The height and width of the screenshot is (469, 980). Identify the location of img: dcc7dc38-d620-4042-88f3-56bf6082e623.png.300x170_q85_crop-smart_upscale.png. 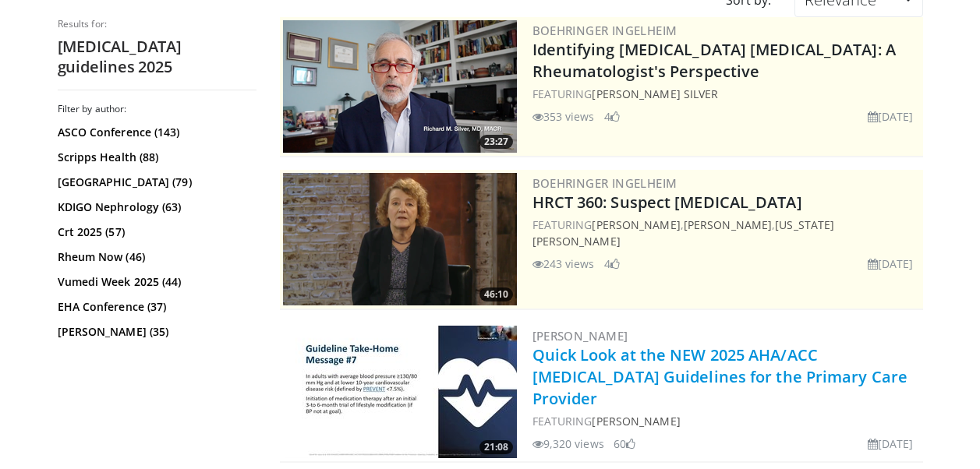
(400, 87).